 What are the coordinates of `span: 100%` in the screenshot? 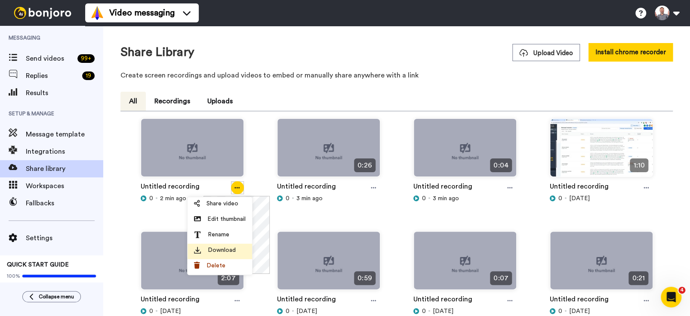 It's located at (13, 276).